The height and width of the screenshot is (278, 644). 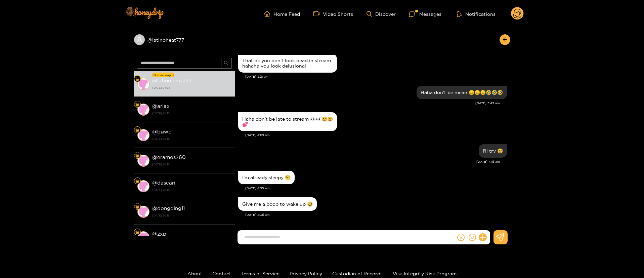 What do you see at coordinates (462, 93) in the screenshot?
I see `div: Aug. 26, 3:43 am` at bounding box center [462, 93].